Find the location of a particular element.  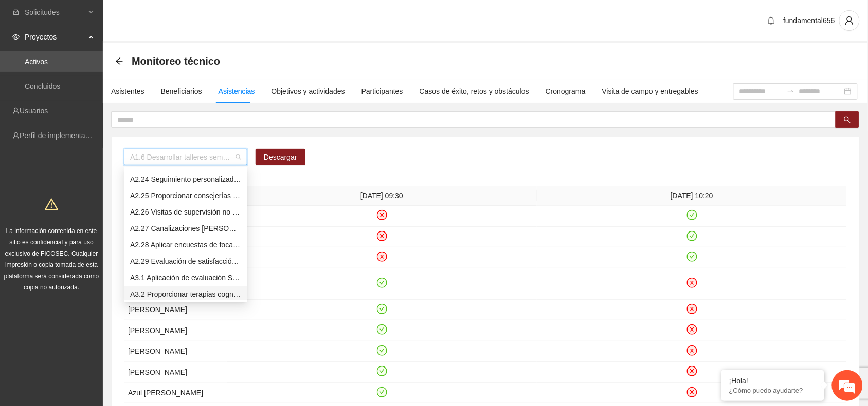

span: arrow-left is located at coordinates (119, 61).